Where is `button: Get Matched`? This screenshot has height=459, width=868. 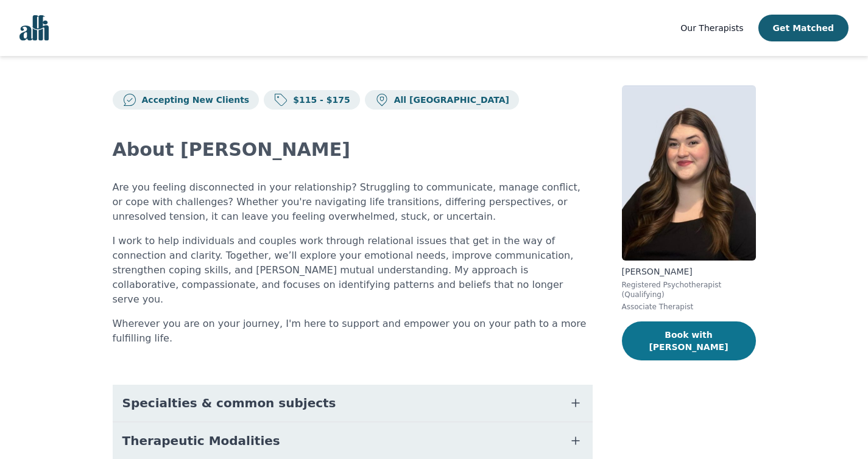 button: Get Matched is located at coordinates (804, 28).